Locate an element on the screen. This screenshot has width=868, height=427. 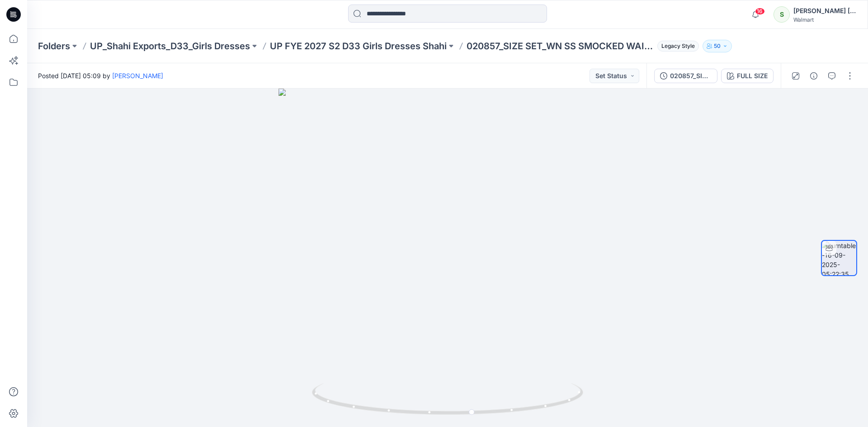
p: UP_Shahi Exports_D33_Girls Dresses is located at coordinates (170, 46).